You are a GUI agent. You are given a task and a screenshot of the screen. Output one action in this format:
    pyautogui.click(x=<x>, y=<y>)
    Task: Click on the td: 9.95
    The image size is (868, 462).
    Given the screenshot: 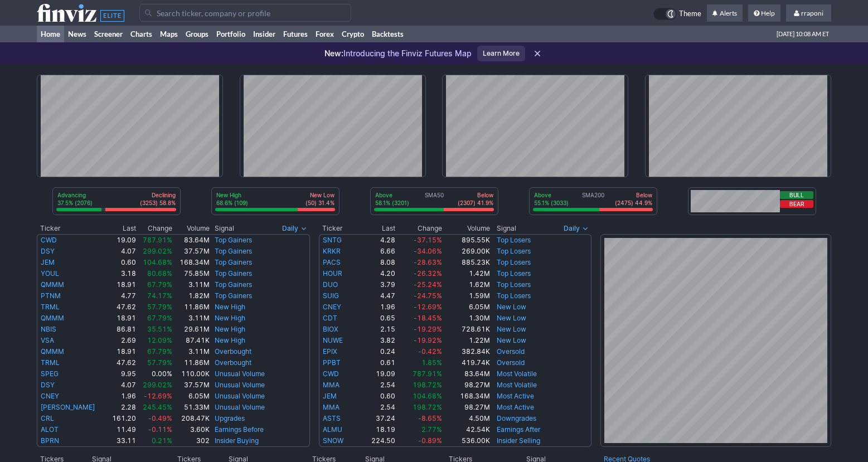 What is the action you would take?
    pyautogui.click(x=121, y=374)
    